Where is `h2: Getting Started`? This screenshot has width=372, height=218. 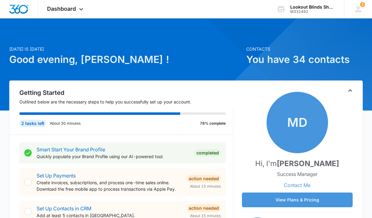
h2: Getting Started is located at coordinates (126, 93).